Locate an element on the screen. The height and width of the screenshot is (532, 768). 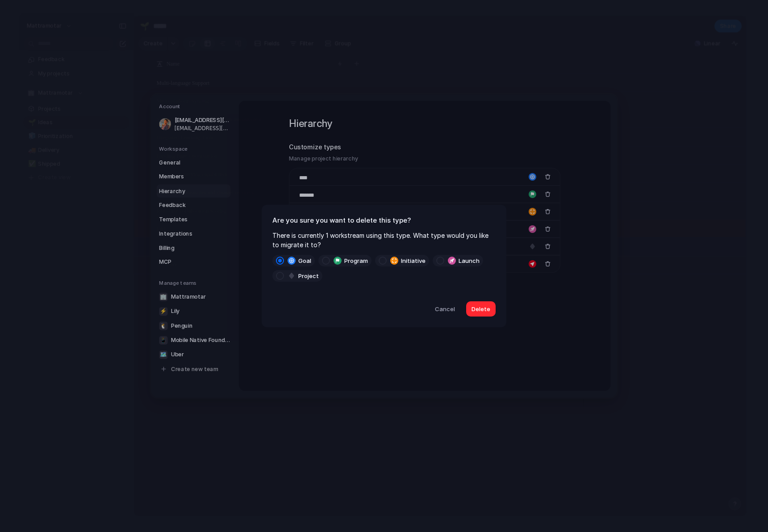
span: launch is located at coordinates (469, 261).